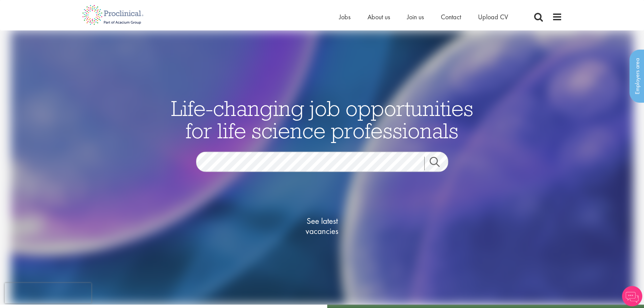 The image size is (644, 308). What do you see at coordinates (493, 17) in the screenshot?
I see `a: Upload CV` at bounding box center [493, 17].